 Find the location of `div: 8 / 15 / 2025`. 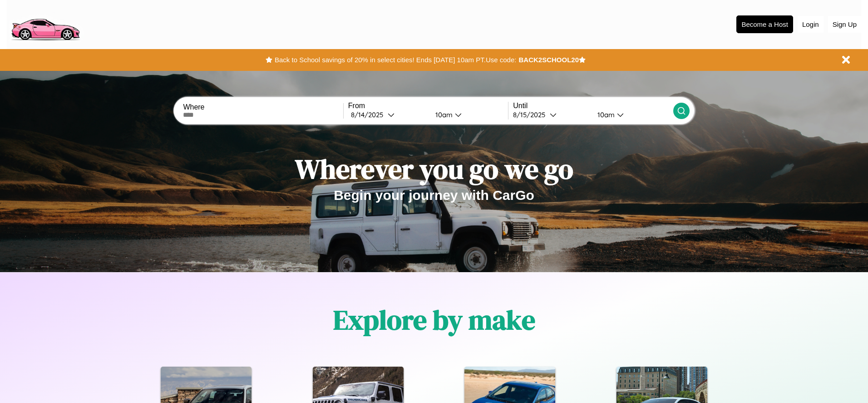

div: 8 / 15 / 2025 is located at coordinates (531, 114).